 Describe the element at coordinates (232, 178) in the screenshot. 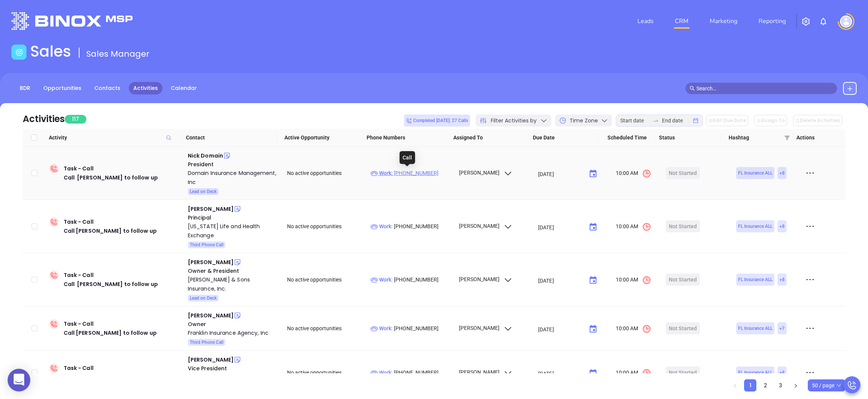

I see `a: Domain Insurance Management, Inc` at that location.